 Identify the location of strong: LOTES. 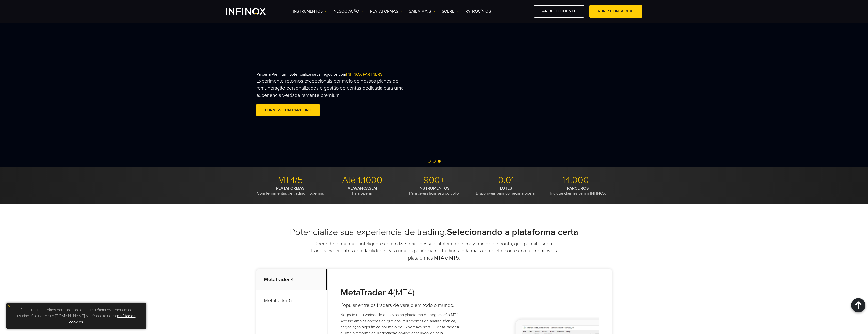
(506, 188).